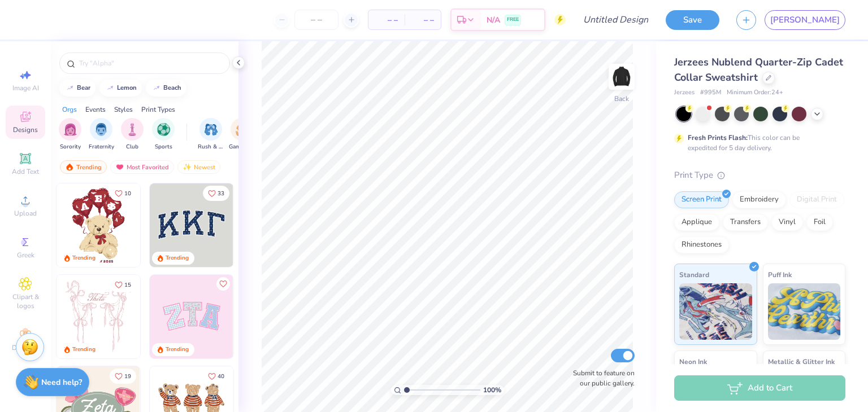 The image size is (868, 412). I want to click on div: filter for Game Day, so click(242, 134).